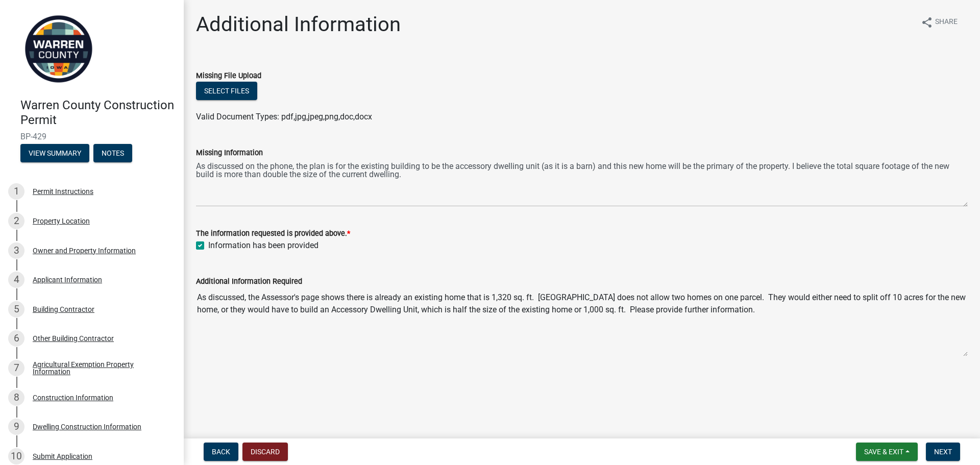 The height and width of the screenshot is (465, 980). I want to click on div: 10, so click(16, 457).